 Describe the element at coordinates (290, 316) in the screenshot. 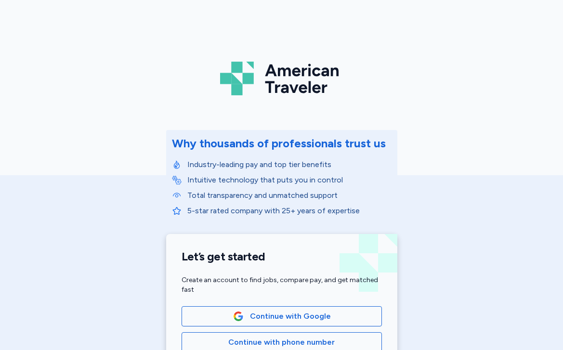

I see `span: Continue with Google` at that location.